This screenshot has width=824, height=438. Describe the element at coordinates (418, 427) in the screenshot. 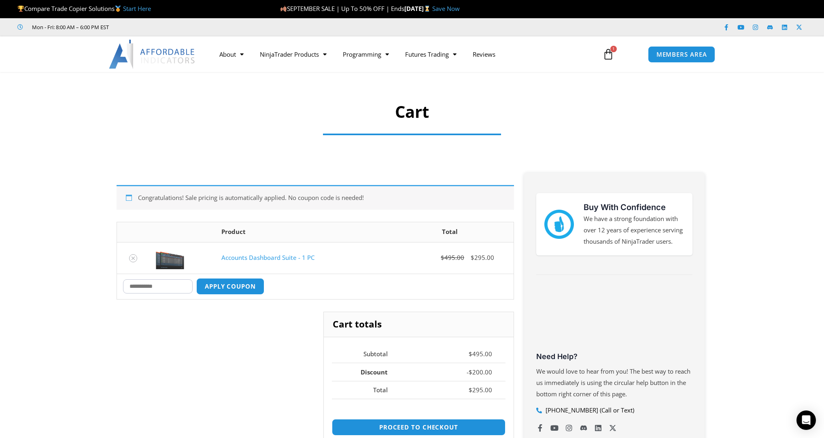

I see `a: Proceed to checkout` at that location.